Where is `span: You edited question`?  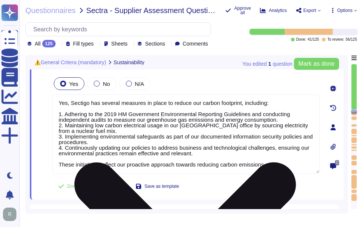
span: You edited question is located at coordinates (267, 64).